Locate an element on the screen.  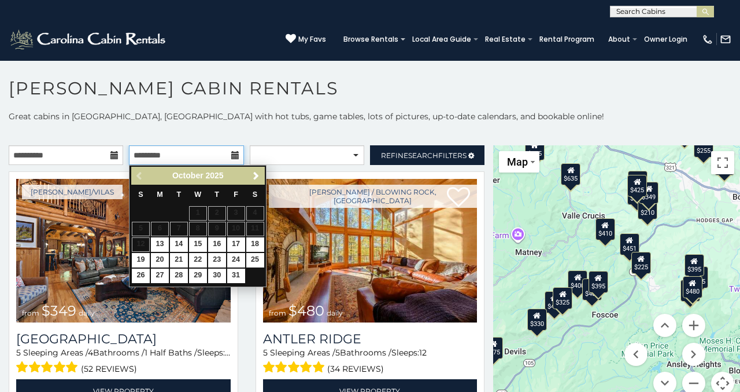
div: $315 is located at coordinates (690, 290).